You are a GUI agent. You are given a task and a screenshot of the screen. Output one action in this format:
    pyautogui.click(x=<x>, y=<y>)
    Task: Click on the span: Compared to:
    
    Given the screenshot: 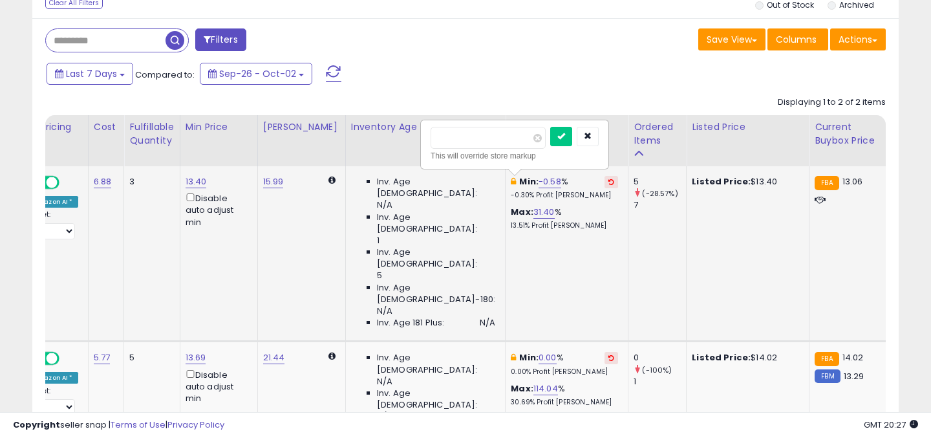 What is the action you would take?
    pyautogui.click(x=165, y=74)
    